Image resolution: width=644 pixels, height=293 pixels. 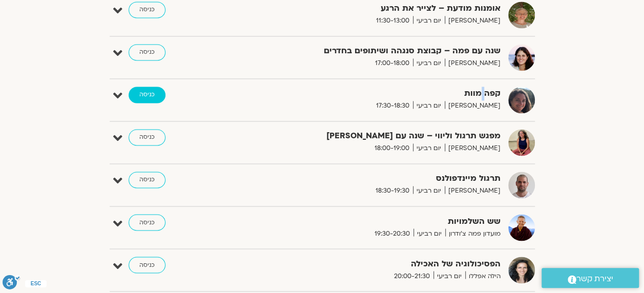 I want to click on span: מועדון פמה צ'ודרון, so click(x=473, y=233).